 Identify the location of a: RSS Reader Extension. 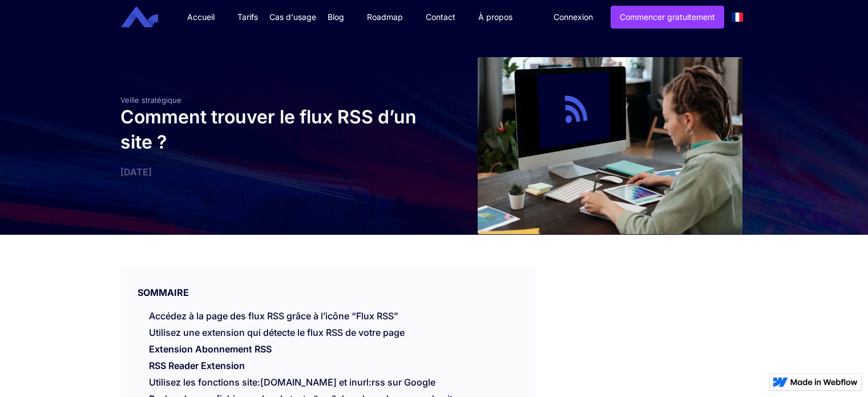
(197, 369).